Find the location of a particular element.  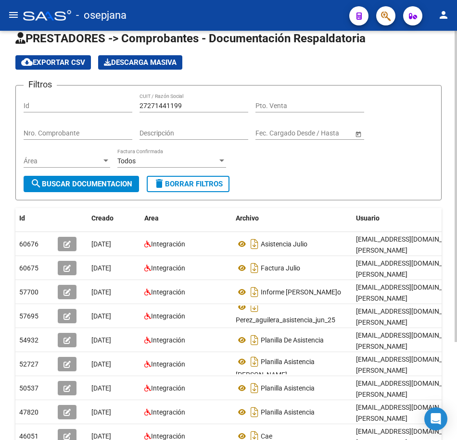

mat-icon: menu is located at coordinates (13, 15).